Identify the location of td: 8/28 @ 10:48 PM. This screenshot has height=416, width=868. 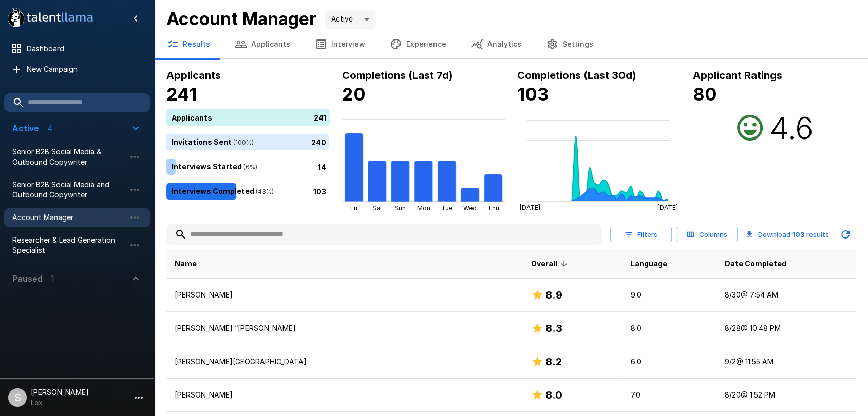
(786, 328).